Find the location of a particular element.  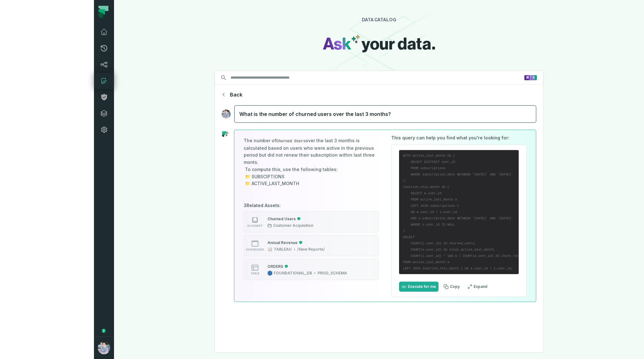

h3: This query can help you find what you're looking for: is located at coordinates (458, 138).